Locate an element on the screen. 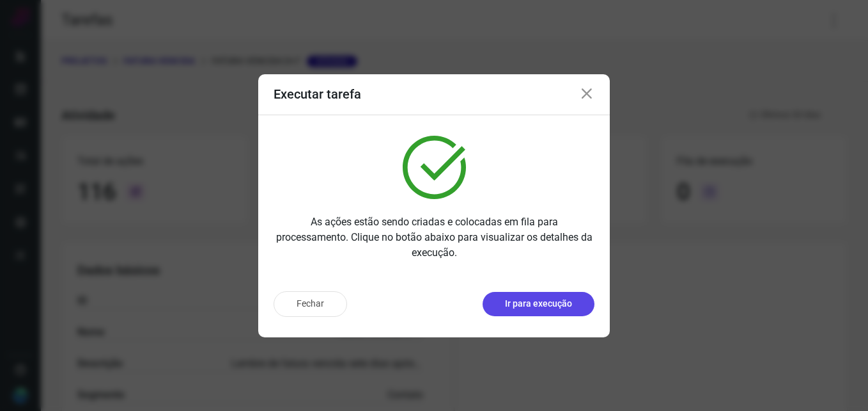 The image size is (868, 411). button: Ir para execução is located at coordinates (538, 304).